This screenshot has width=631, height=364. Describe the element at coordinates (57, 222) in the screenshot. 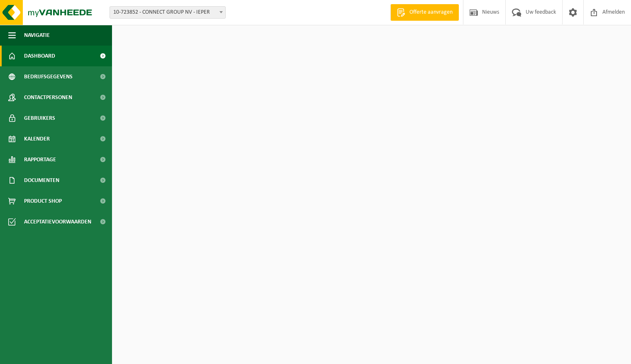

I see `span: Acceptatievoorwaarden` at that location.